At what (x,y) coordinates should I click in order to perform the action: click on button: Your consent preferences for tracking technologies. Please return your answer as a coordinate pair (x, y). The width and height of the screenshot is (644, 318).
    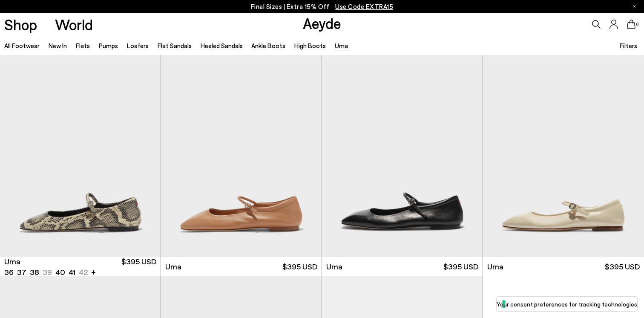
    Looking at the image, I should click on (567, 304).